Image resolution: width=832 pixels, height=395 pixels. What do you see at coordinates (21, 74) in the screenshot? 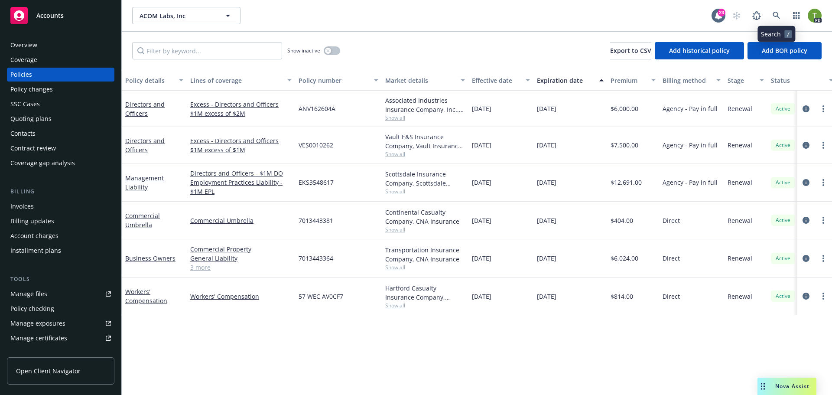
I see `div: Policies` at bounding box center [21, 74].